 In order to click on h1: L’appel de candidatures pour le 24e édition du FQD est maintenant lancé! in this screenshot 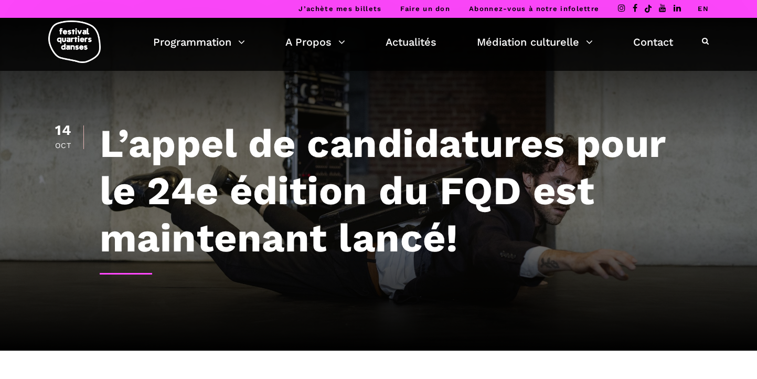, I will do `click(402, 190)`.